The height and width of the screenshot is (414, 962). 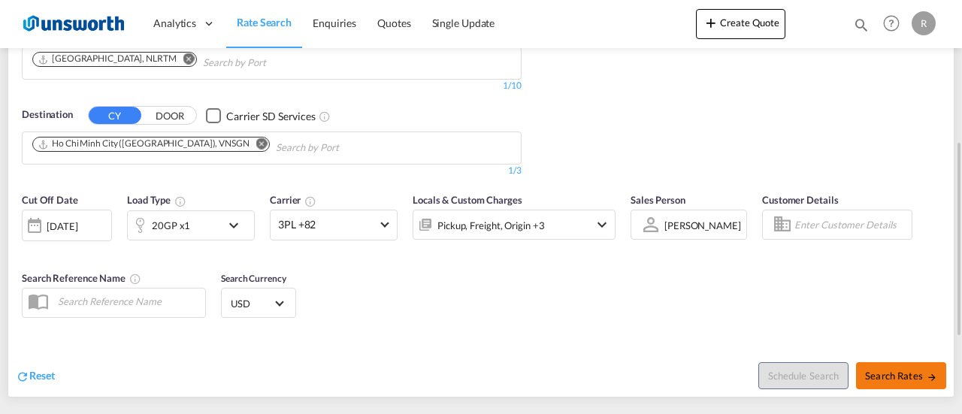 What do you see at coordinates (170, 116) in the screenshot?
I see `button: DOOR` at bounding box center [170, 116].